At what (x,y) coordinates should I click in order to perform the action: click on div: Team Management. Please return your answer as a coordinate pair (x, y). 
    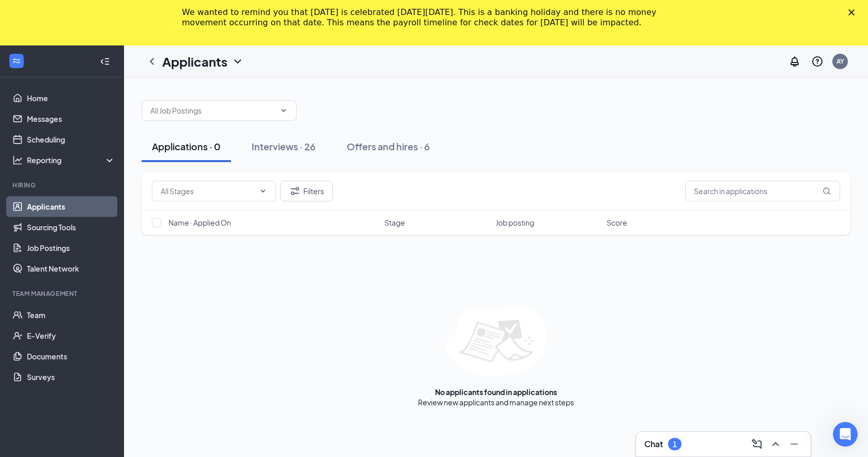
    Looking at the image, I should click on (62, 293).